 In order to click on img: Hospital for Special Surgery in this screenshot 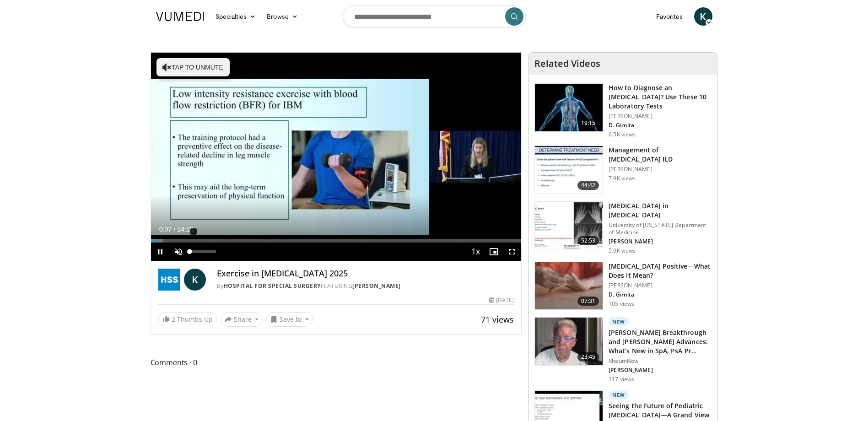, I will do `click(169, 280)`.